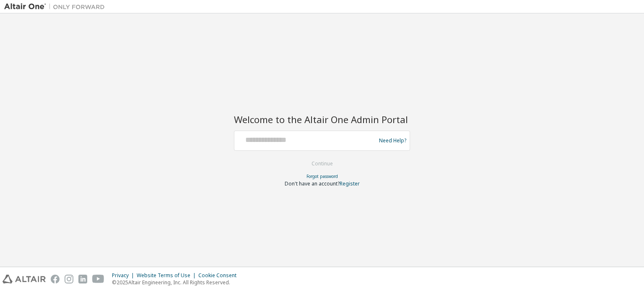  Describe the element at coordinates (69, 279) in the screenshot. I see `img: instagram.svg` at that location.